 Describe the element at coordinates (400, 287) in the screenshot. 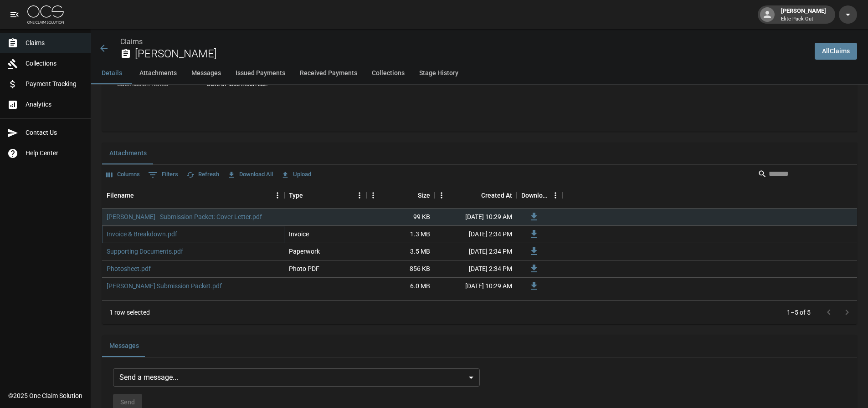

I see `div: 6.0 MB` at that location.